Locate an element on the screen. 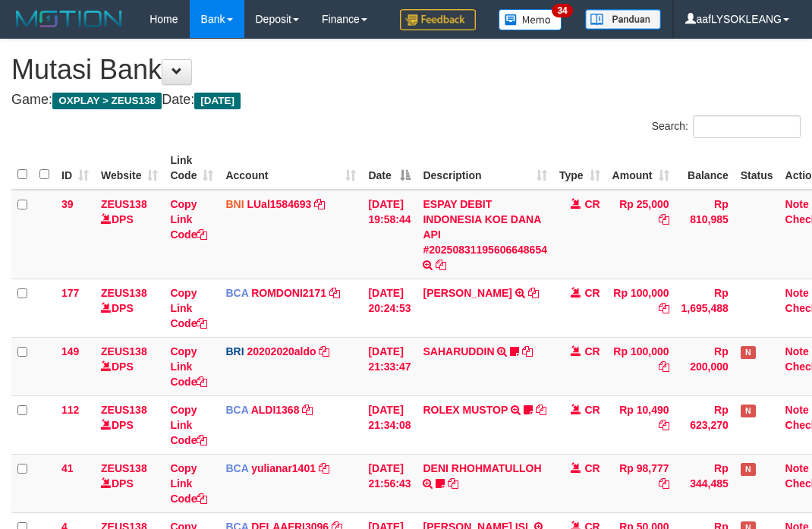  td: Rp 200,000 is located at coordinates (705, 365).